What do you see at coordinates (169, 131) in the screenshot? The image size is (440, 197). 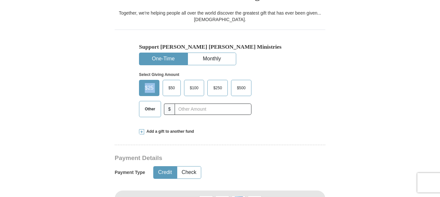 I see `span: Add a gift to another fund` at bounding box center [169, 131].